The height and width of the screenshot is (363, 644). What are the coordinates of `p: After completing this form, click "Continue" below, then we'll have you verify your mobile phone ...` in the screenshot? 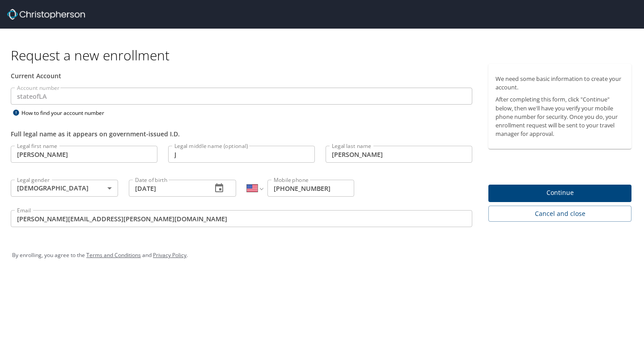 It's located at (560, 117).